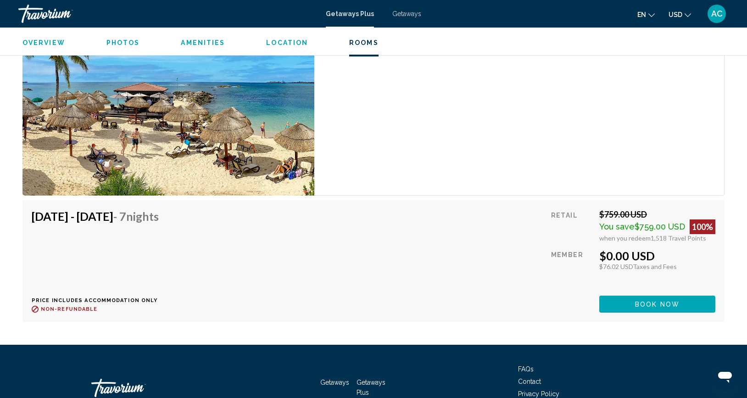 This screenshot has width=747, height=398. Describe the element at coordinates (123, 43) in the screenshot. I see `span: Photos` at that location.